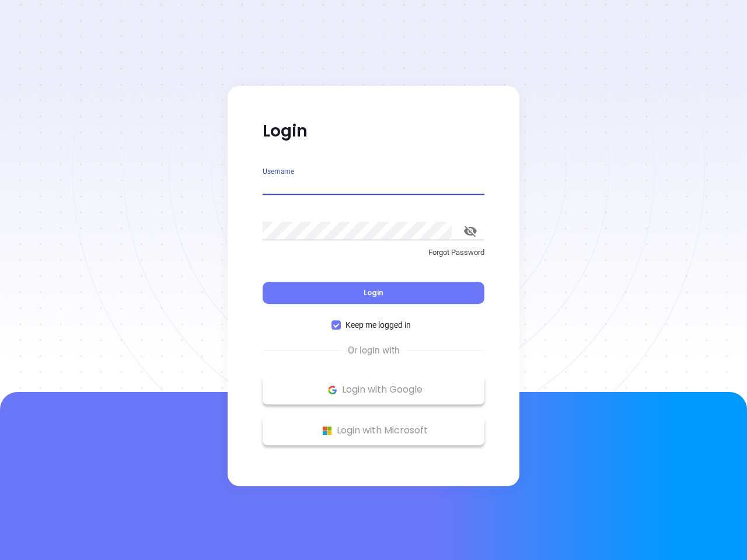 The height and width of the screenshot is (560, 747). Describe the element at coordinates (374, 390) in the screenshot. I see `button: Google Logo Login with Google` at that location.